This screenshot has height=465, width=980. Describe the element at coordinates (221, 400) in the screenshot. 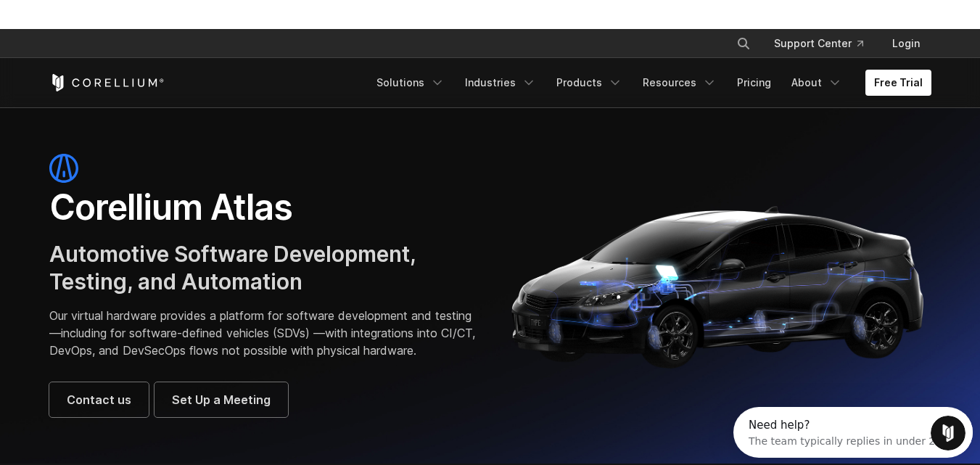

I see `span: Set Up a Meeting` at that location.